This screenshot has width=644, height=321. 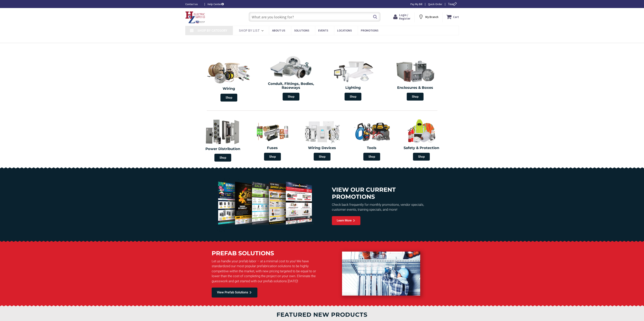 What do you see at coordinates (415, 80) in the screenshot?
I see `a: Enclosures & Boxes Shop` at bounding box center [415, 80].